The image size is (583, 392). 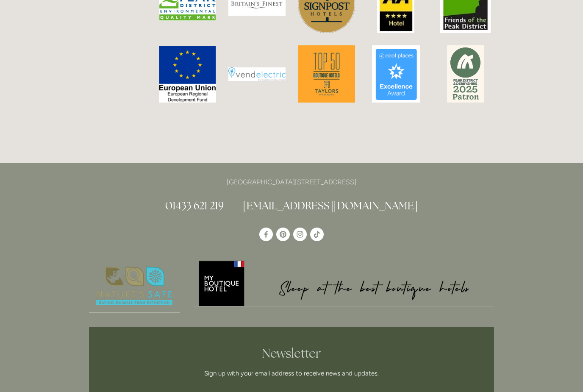 I want to click on a: Instagram, so click(x=300, y=234).